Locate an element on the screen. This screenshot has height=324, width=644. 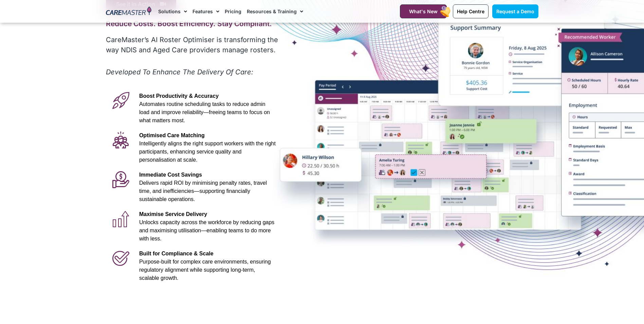
img: CareMaster Logo is located at coordinates (129, 12).